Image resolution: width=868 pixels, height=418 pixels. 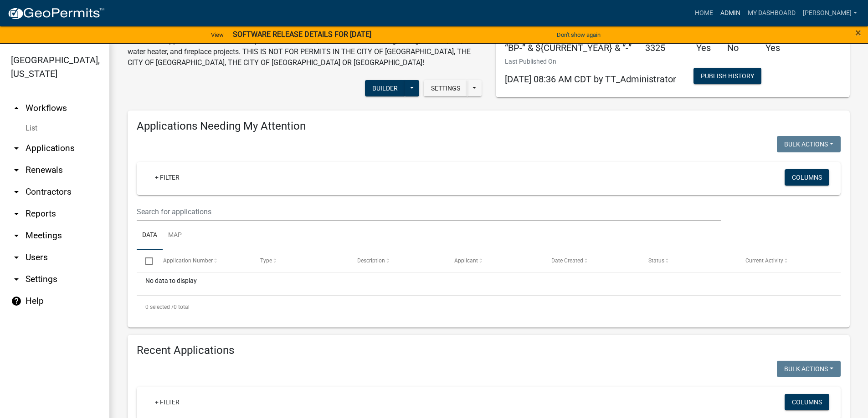 What do you see at coordinates (145, 260) in the screenshot?
I see `datatable-header-cell: Select` at bounding box center [145, 260].